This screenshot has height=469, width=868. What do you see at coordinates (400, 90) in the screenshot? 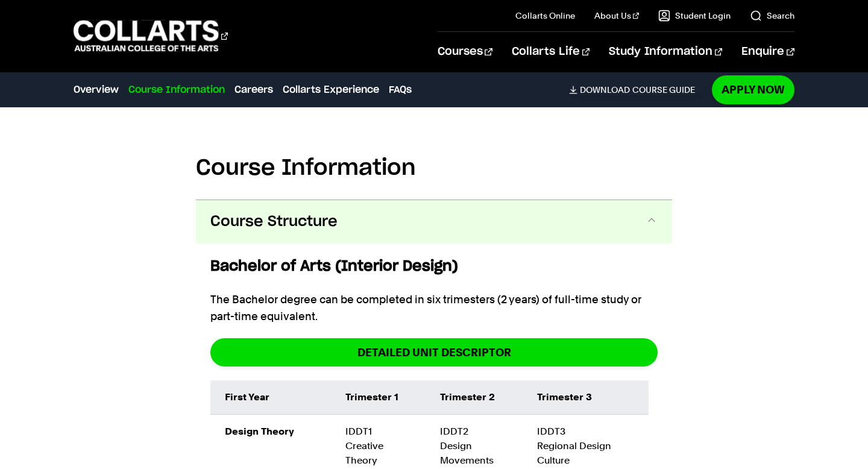
I see `a: FAQs` at bounding box center [400, 90].